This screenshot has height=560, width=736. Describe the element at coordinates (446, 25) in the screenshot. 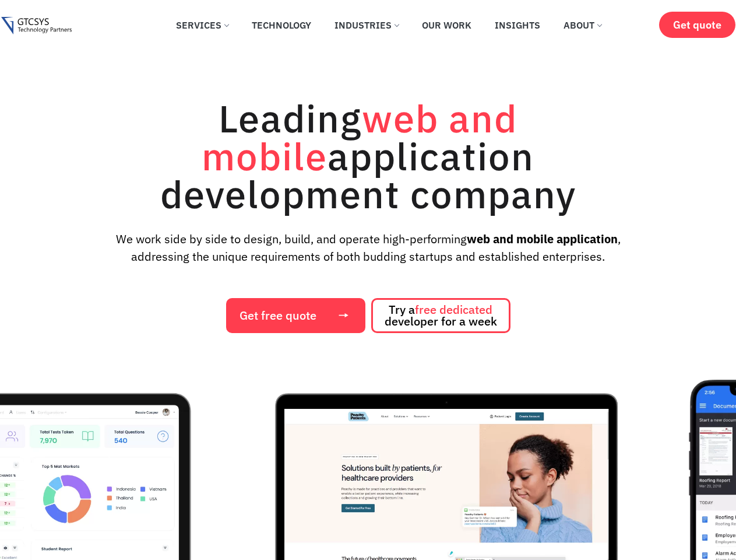

I see `a: Our Work` at that location.